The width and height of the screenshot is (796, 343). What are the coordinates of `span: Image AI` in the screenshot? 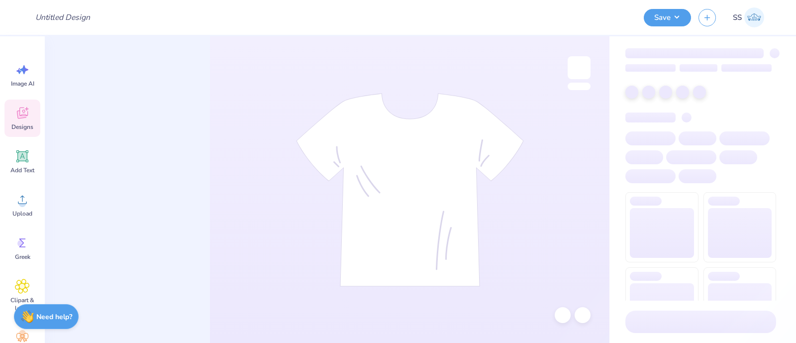 It's located at (22, 84).